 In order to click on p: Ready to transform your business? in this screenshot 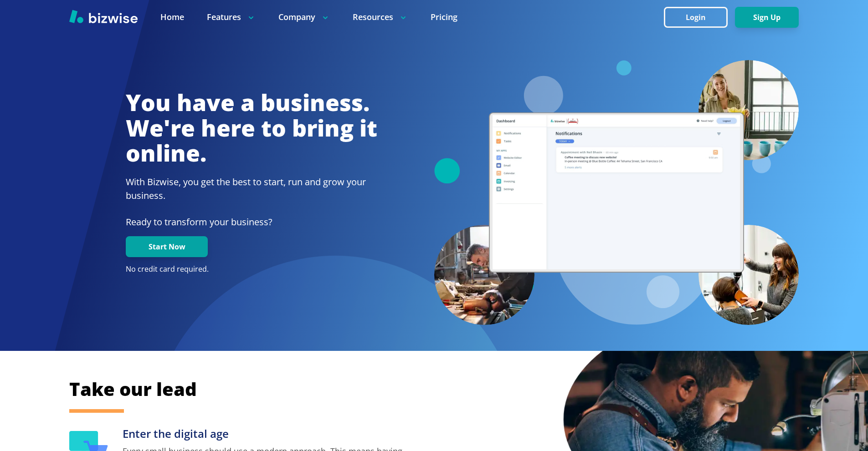, I will do `click(252, 223)`.